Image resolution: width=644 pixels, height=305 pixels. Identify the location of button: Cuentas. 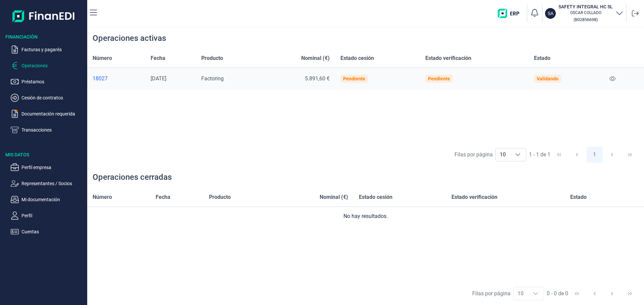
(48, 232).